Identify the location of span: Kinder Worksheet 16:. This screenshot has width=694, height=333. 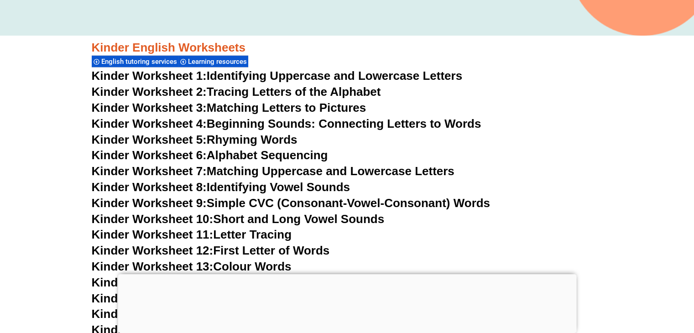
(152, 314).